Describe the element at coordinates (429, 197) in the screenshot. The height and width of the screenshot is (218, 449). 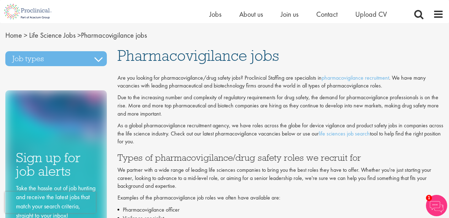
I see `span: 1` at that location.